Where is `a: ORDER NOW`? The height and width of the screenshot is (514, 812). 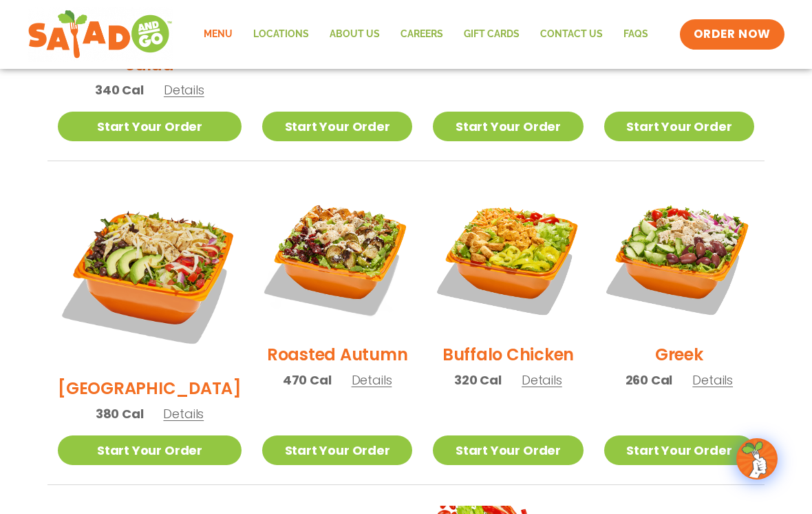
a: ORDER NOW is located at coordinates (733, 35).